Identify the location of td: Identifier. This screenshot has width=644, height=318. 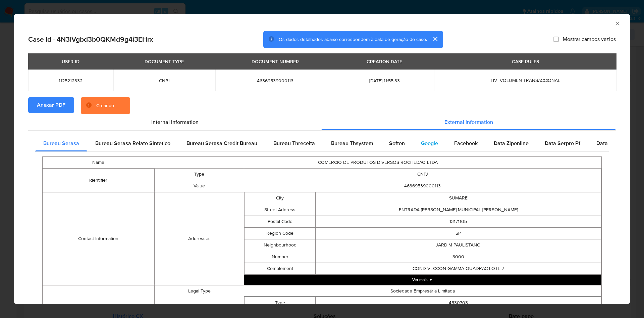
(98, 180).